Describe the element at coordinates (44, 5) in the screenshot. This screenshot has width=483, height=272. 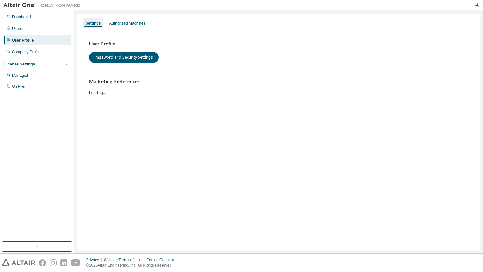
I see `img: Altair One` at that location.